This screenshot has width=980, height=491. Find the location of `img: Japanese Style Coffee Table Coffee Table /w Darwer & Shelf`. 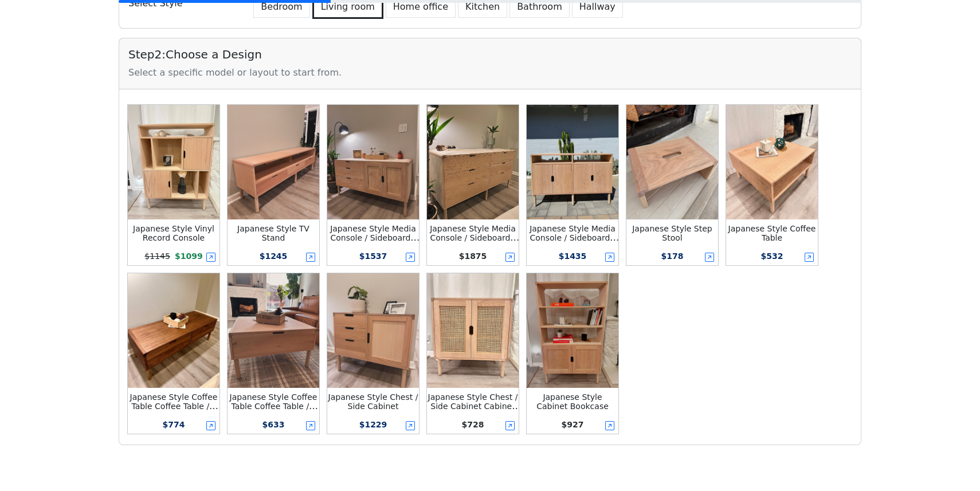

img: Japanese Style Coffee Table Coffee Table /w Darwer & Shelf is located at coordinates (273, 330).